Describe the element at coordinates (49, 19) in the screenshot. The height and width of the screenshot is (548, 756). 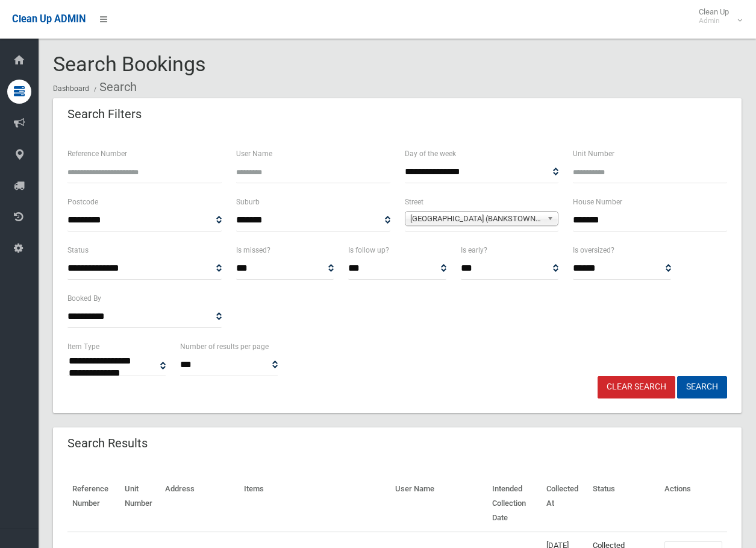
I see `span: Clean Up ADMIN` at that location.